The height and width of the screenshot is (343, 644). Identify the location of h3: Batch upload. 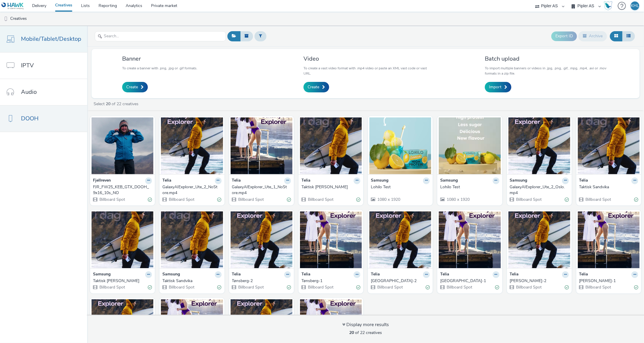
(547, 58).